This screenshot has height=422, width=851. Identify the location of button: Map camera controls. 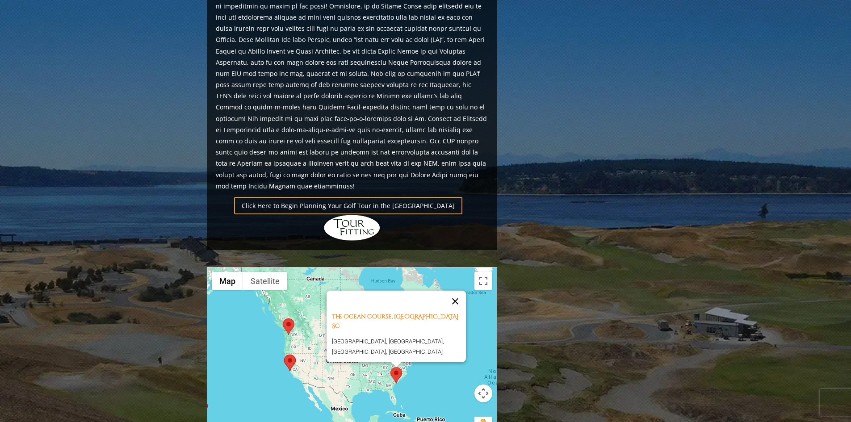
(483, 394).